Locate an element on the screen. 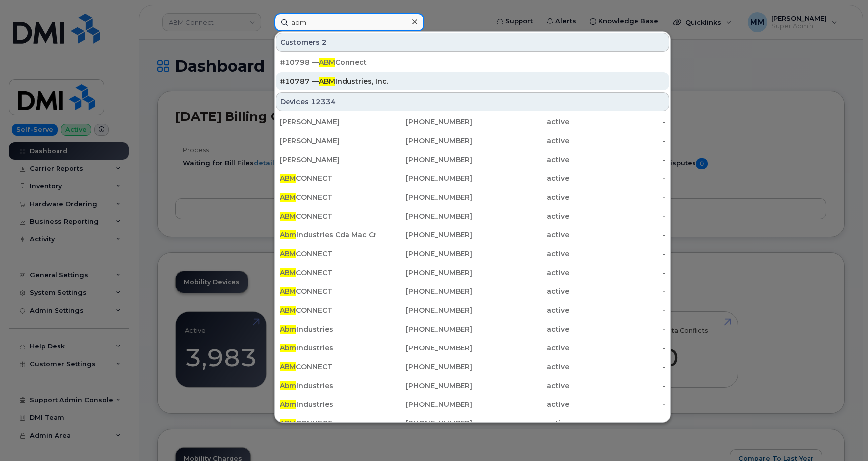 The width and height of the screenshot is (868, 461). div: #10787 — Industries, Inc. is located at coordinates (473, 81).